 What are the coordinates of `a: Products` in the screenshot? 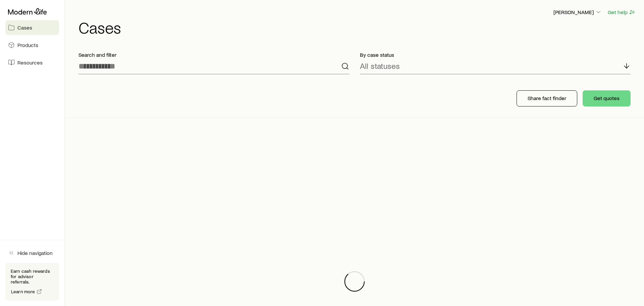 It's located at (32, 45).